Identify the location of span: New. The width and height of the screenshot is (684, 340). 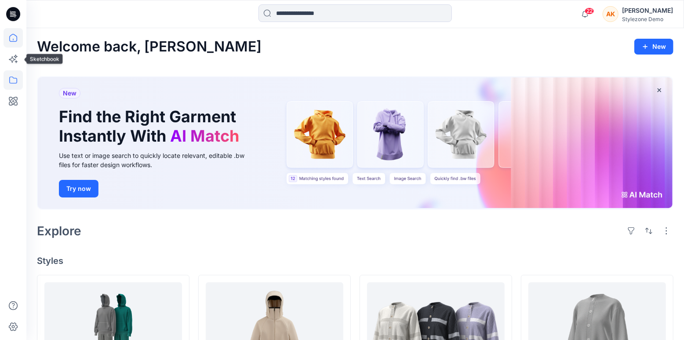
(69, 93).